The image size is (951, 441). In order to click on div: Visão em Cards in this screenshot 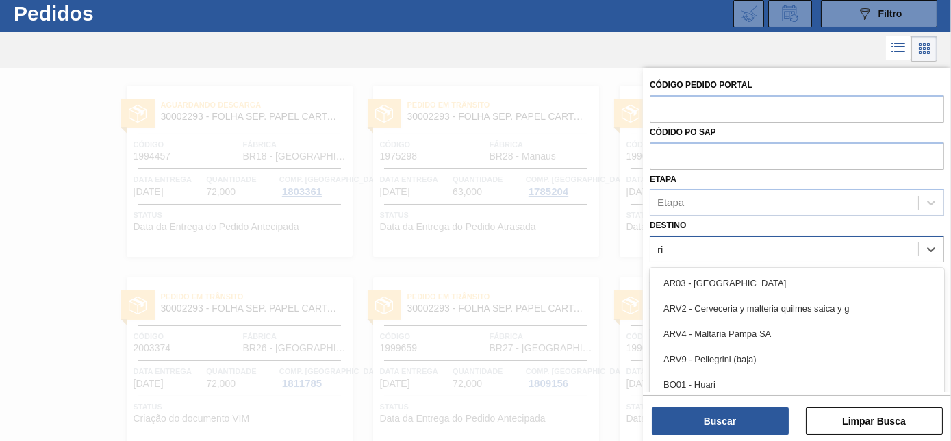, I will do `click(925, 49)`.